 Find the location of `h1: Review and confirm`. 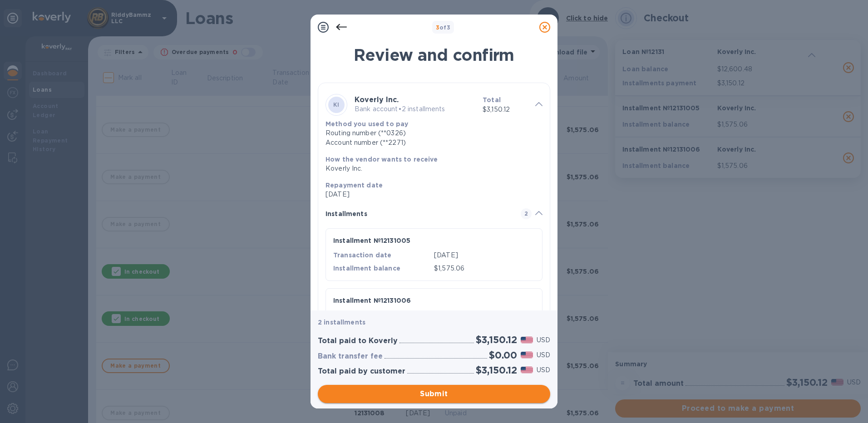

h1: Review and confirm is located at coordinates (434, 55).